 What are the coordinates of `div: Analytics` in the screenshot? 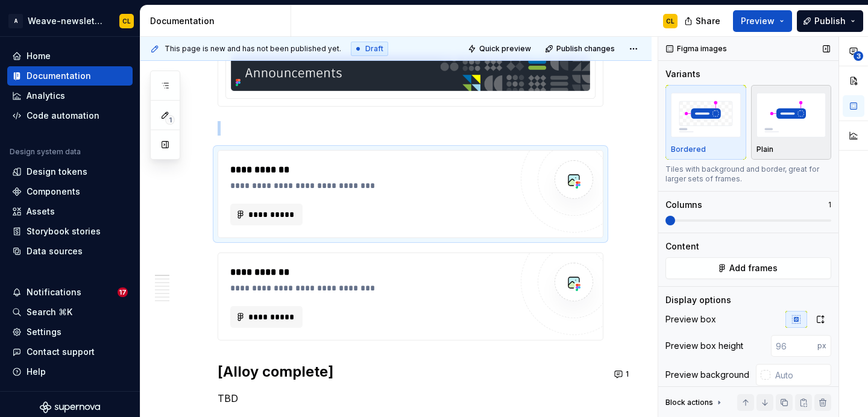 It's located at (46, 96).